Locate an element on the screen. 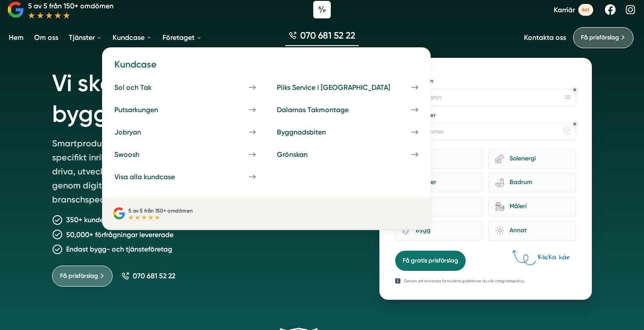 The width and height of the screenshot is (644, 330). p: 350+ kunder nöjda kunder is located at coordinates (108, 219).